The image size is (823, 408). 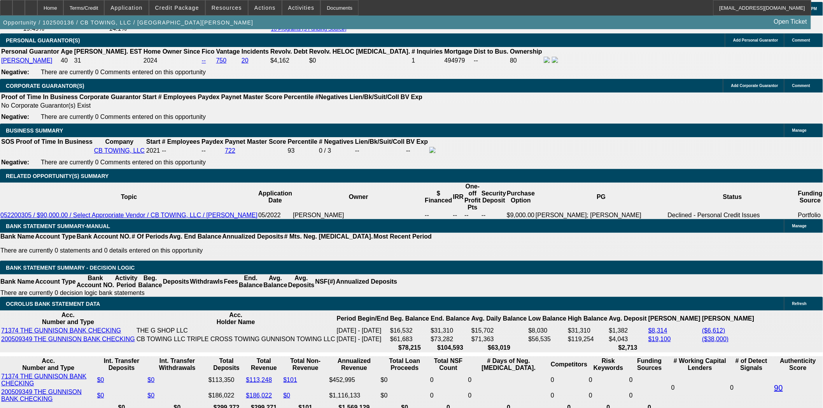 What do you see at coordinates (289, 61) in the screenshot?
I see `td: $4,162` at bounding box center [289, 61].